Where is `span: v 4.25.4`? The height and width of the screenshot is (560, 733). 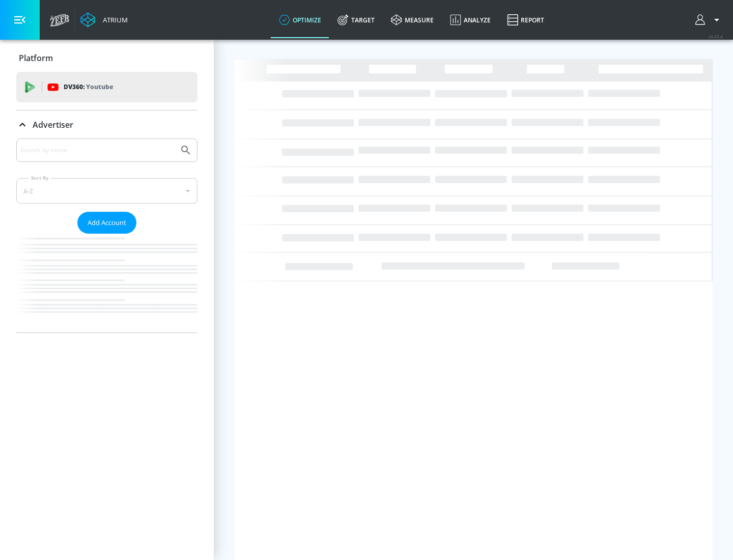
span: v 4.25.4 is located at coordinates (716, 36).